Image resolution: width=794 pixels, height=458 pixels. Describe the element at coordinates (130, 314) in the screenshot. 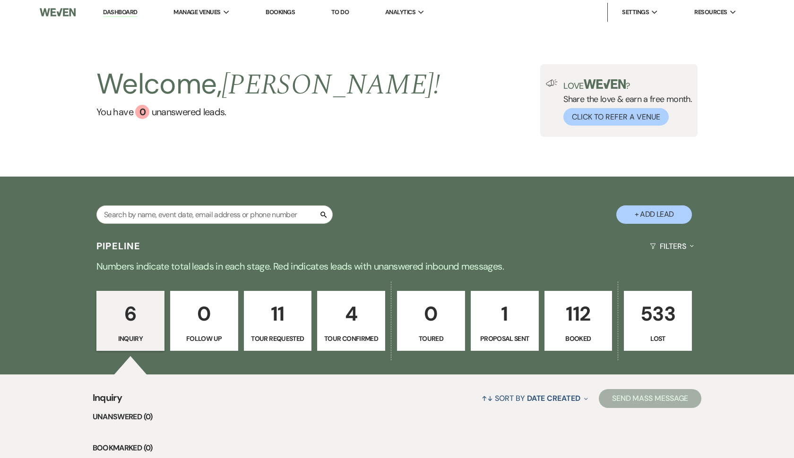

I see `p: 6` at that location.